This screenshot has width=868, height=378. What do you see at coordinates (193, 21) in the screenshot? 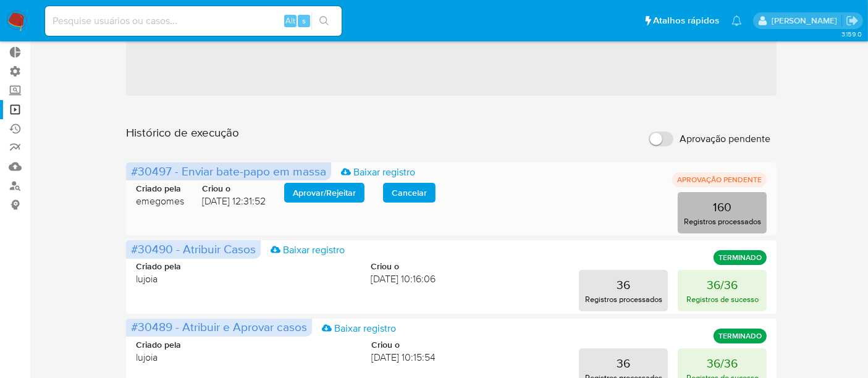
I see `input: Pesquise usuários ou casos...` at bounding box center [193, 21].